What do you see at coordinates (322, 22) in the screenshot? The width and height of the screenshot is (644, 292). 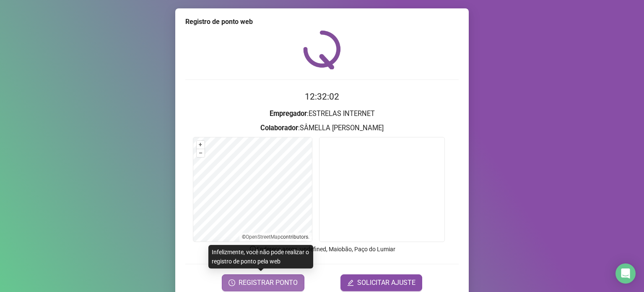 I see `div: Registro de ponto web` at bounding box center [322, 22].